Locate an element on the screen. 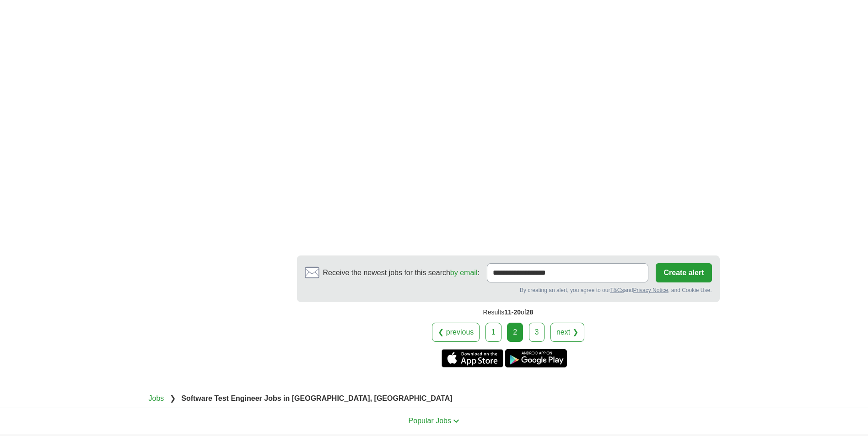 This screenshot has width=868, height=436. a: ❮ previous is located at coordinates (456, 332).